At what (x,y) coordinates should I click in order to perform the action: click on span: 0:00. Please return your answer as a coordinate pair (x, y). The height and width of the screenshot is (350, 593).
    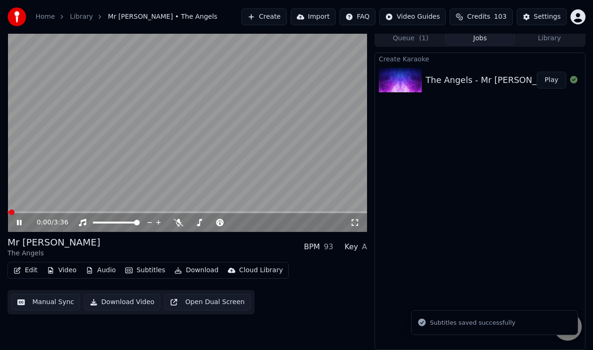
    Looking at the image, I should click on (44, 223).